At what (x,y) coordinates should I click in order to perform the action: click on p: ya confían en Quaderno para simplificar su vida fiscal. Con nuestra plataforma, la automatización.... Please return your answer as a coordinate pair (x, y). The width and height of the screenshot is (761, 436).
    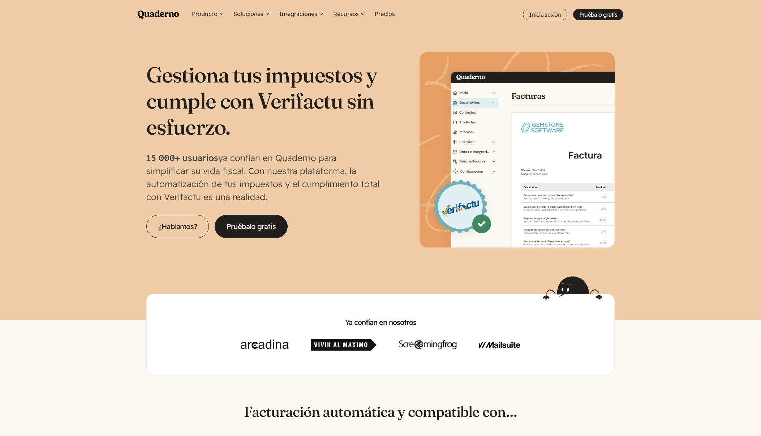
    Looking at the image, I should click on (264, 177).